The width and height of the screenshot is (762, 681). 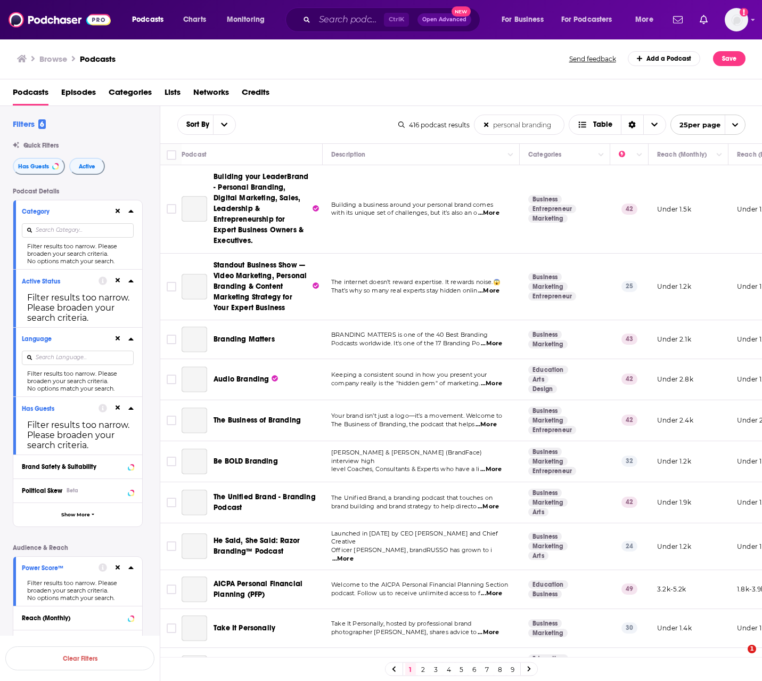 I want to click on a: 9, so click(x=513, y=669).